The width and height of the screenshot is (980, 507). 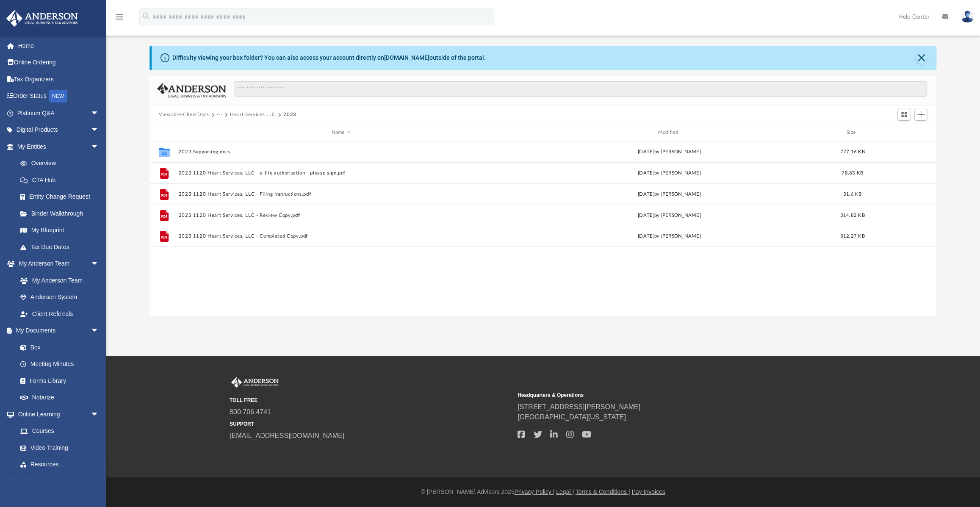 What do you see at coordinates (968, 17) in the screenshot?
I see `img: User Pic` at bounding box center [968, 17].